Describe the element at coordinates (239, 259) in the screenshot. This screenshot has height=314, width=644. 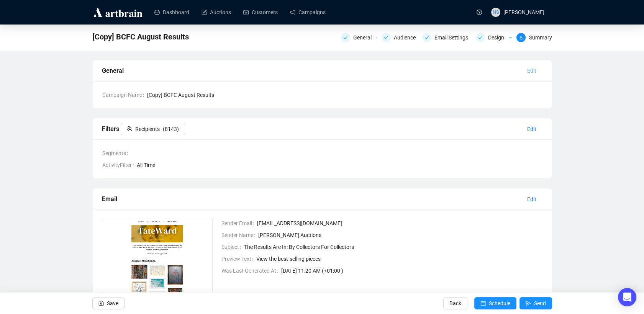
I see `span: Preview Text` at that location.